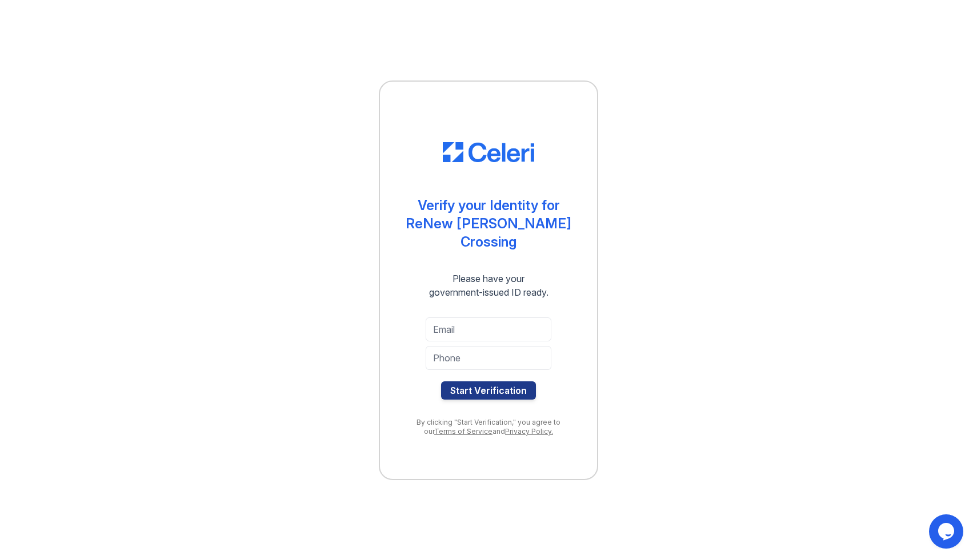 This screenshot has height=560, width=977. What do you see at coordinates (488, 391) in the screenshot?
I see `button: Start Verification` at bounding box center [488, 391].